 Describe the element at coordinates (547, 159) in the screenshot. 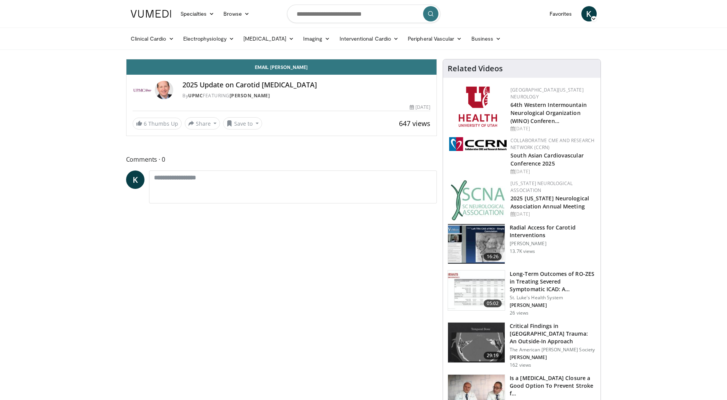

I see `a: South Asian Cardiovascular Conference 2025` at that location.